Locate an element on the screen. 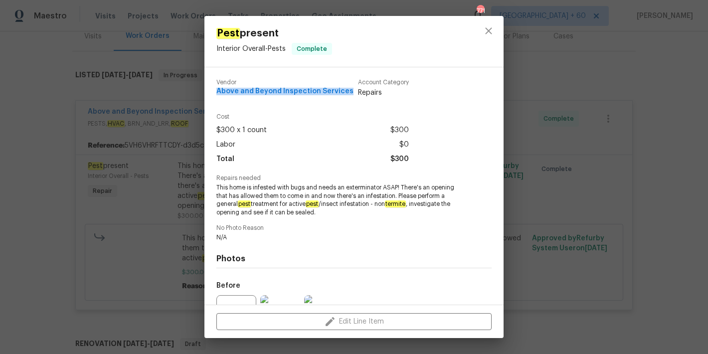  h4: Photos is located at coordinates (354, 259).